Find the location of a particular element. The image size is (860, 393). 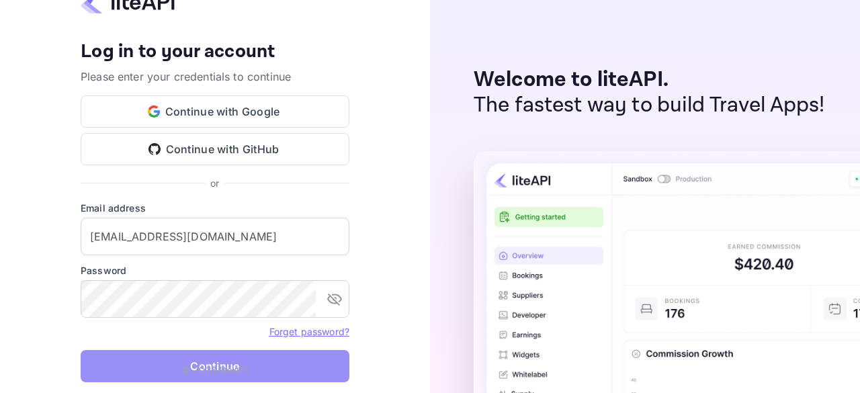

label: Password is located at coordinates (215, 270).